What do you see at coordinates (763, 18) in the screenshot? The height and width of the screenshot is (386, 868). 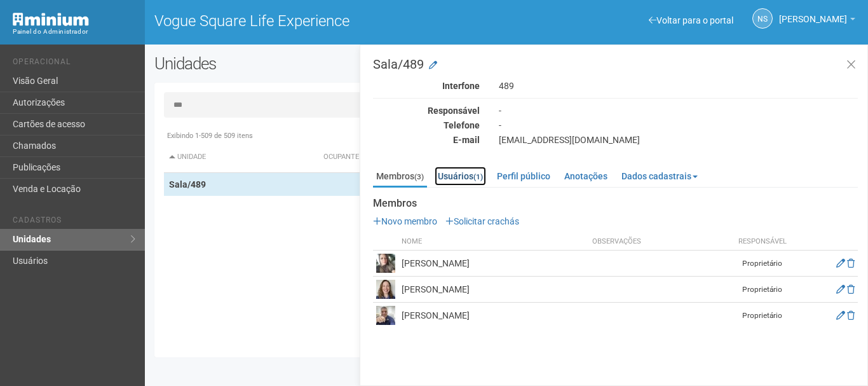 I see `a: NS` at bounding box center [763, 18].